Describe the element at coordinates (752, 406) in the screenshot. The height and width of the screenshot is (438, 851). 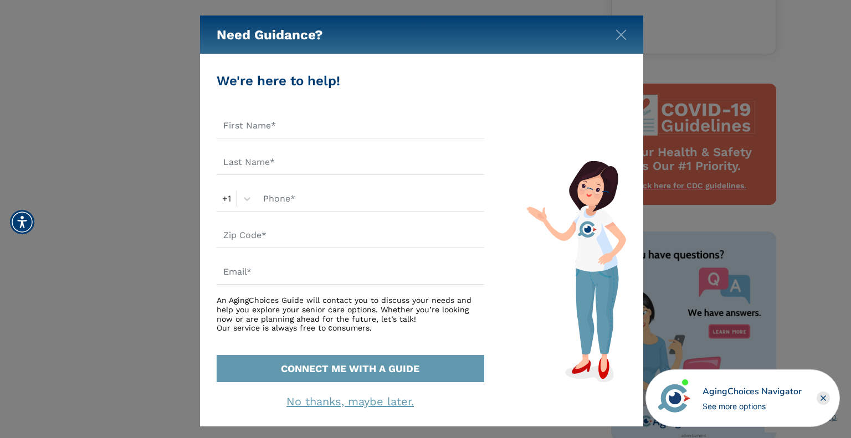
I see `div: See more options` at that location.